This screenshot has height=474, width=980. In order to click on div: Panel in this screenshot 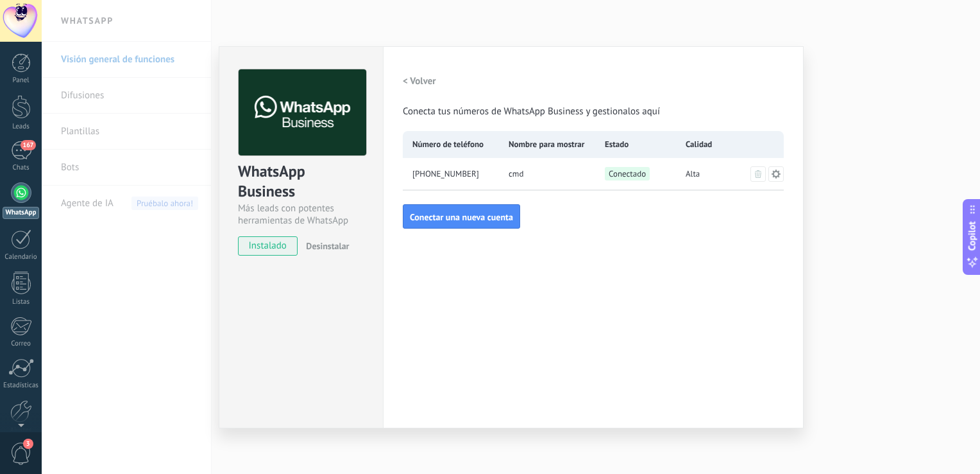, I will do `click(21, 80)`.